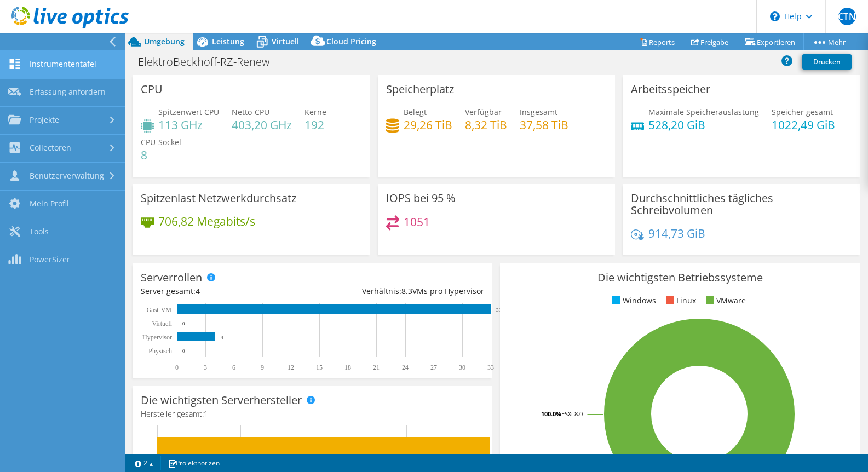 The image size is (868, 472). I want to click on span: Speicher gesamt, so click(802, 112).